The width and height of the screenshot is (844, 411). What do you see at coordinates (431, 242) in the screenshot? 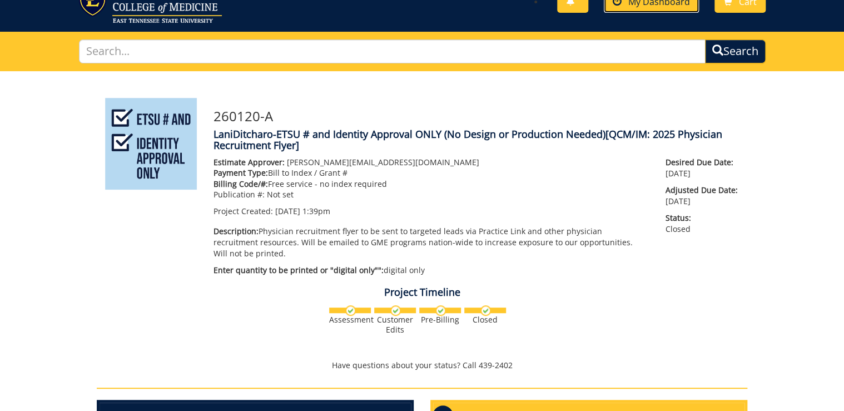
I see `p: Physician recruitment flyer to be sent to targeted leads via Practice Link and other physician re...` at bounding box center [431, 242].